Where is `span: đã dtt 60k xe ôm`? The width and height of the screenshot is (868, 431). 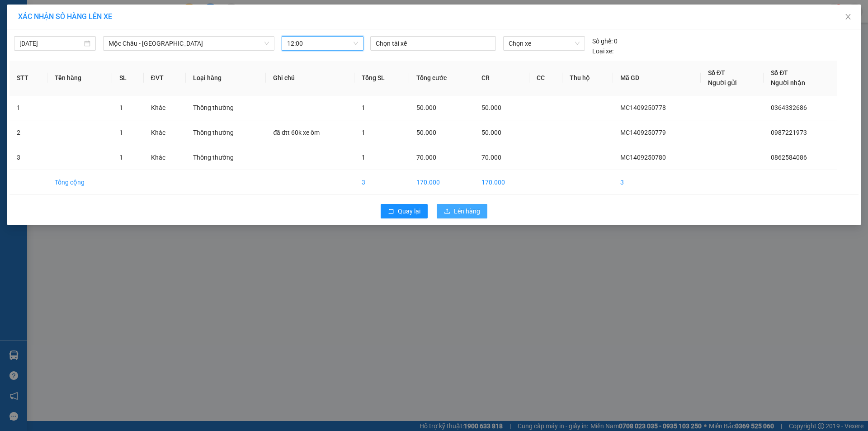 span: đã dtt 60k xe ôm is located at coordinates (296, 133).